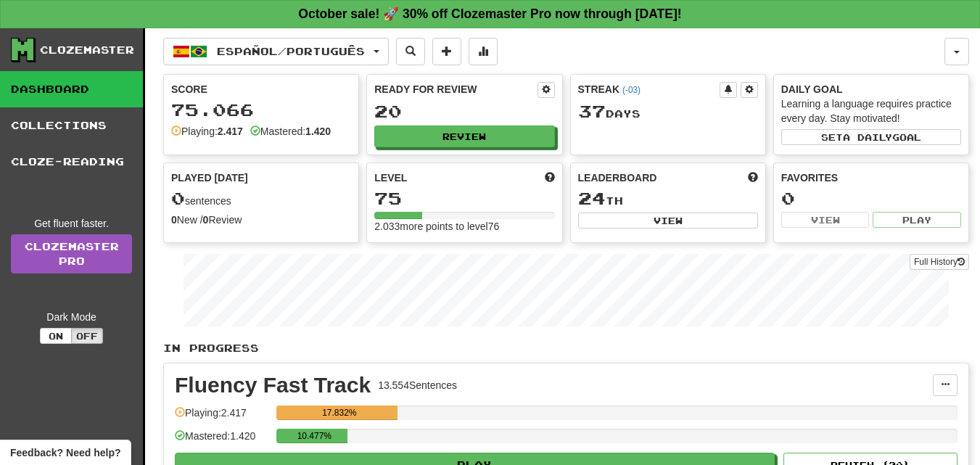  I want to click on button: Add sentence to collection, so click(447, 51).